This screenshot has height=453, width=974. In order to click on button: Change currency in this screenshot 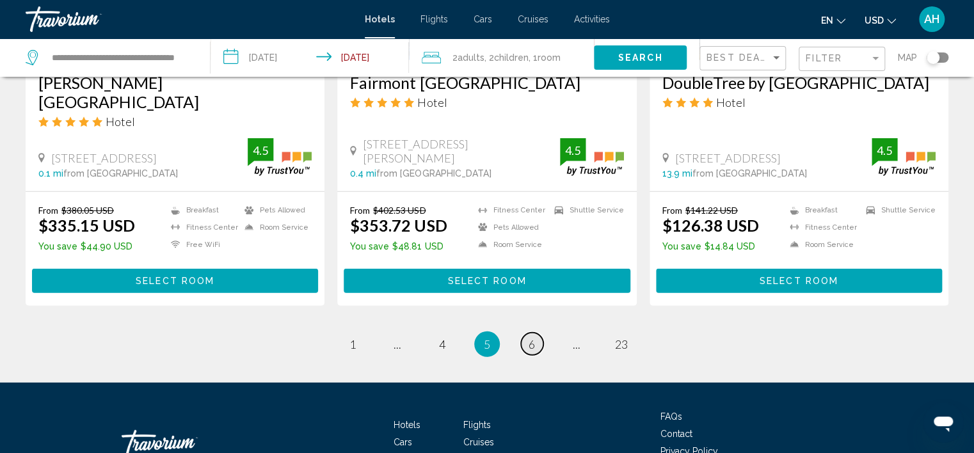, I will do `click(880, 20)`.